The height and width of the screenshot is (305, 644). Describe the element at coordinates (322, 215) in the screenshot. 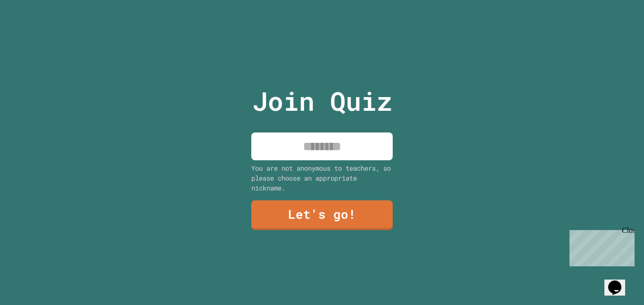

I see `a: Let's go!` at that location.